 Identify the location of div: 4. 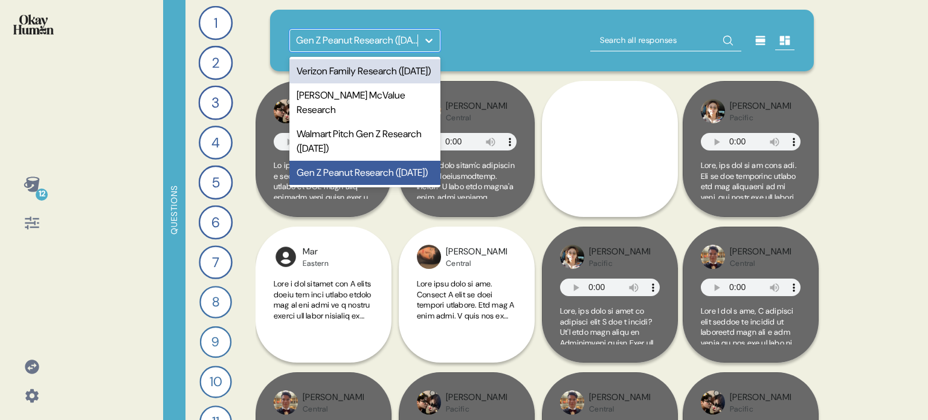
(216, 143).